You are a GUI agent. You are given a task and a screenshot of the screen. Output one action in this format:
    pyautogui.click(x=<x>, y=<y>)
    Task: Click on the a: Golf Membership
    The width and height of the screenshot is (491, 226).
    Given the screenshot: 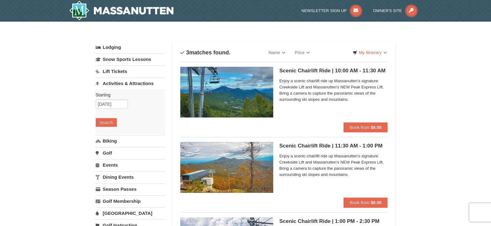 What is the action you would take?
    pyautogui.click(x=130, y=201)
    